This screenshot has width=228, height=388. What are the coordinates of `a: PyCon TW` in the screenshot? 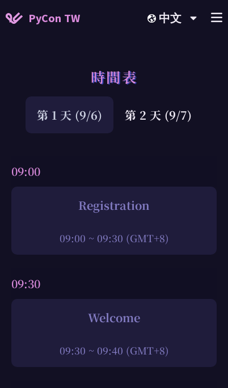 It's located at (43, 18).